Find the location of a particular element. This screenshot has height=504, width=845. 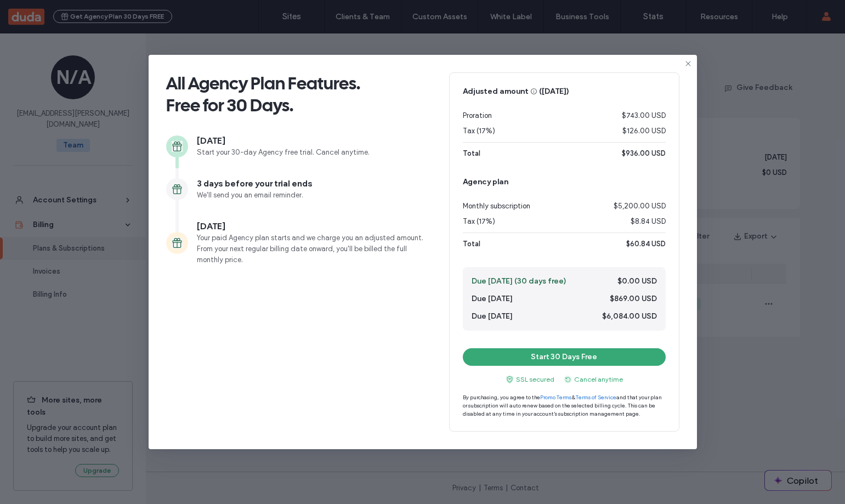

span: $60.84 USD is located at coordinates (646, 244).